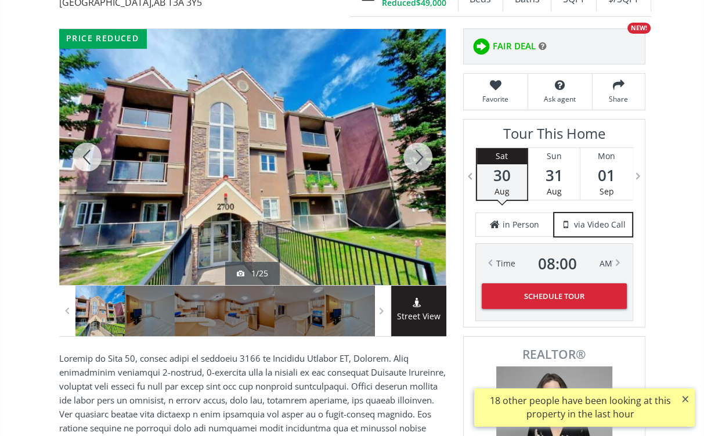 The height and width of the screenshot is (436, 704). I want to click on span: Favorite, so click(496, 99).